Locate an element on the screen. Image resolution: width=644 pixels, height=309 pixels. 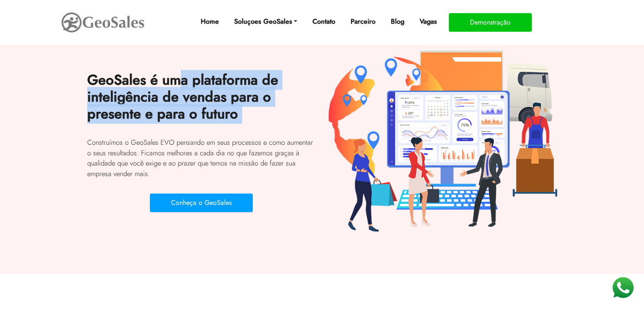
button: Conheça o GeoSales is located at coordinates (201, 203).